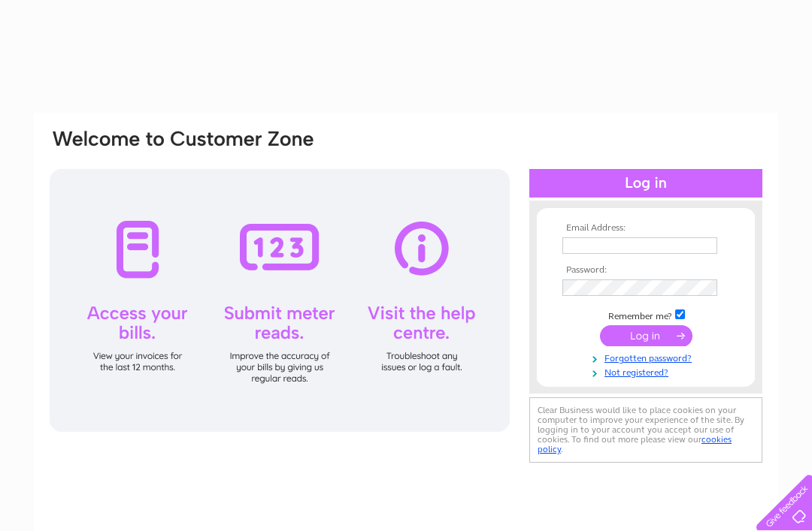 The height and width of the screenshot is (531, 812). Describe the element at coordinates (645, 228) in the screenshot. I see `th: Email Address:` at that location.